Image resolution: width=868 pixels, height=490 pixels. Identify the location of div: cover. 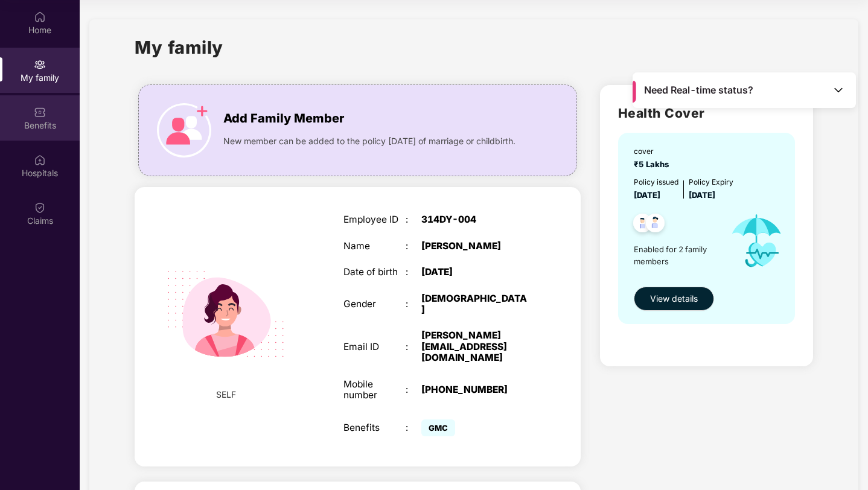
(654, 151).